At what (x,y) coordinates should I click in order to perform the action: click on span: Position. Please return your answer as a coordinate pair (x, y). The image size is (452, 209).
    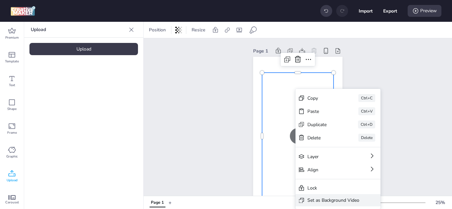
    Looking at the image, I should click on (157, 30).